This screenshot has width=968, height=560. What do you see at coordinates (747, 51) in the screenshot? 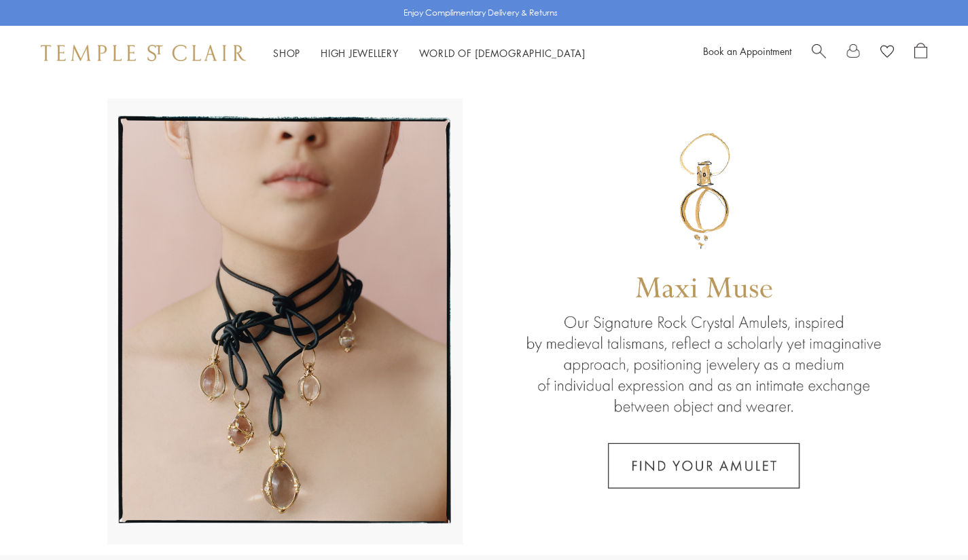
I see `a: Book an Appointment` at bounding box center [747, 51].